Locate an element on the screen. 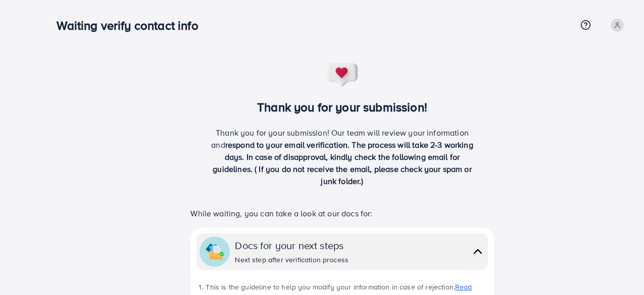  div: Next step after verification process is located at coordinates (291, 260).